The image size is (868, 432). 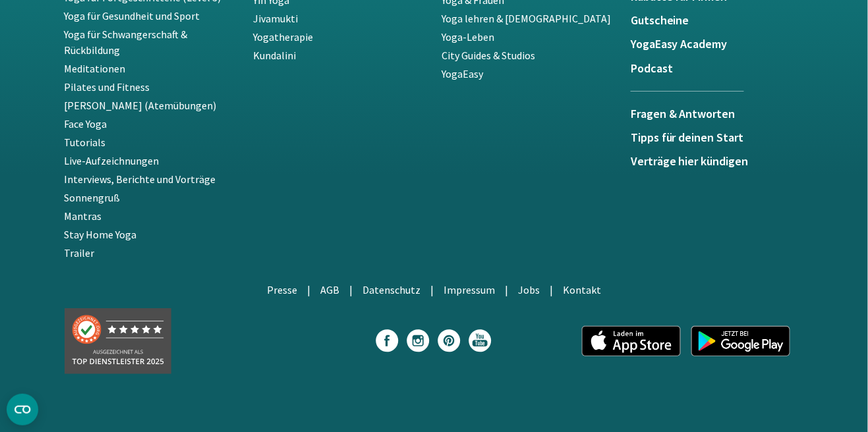 What do you see at coordinates (86, 124) in the screenshot?
I see `a: Face Yoga` at bounding box center [86, 124].